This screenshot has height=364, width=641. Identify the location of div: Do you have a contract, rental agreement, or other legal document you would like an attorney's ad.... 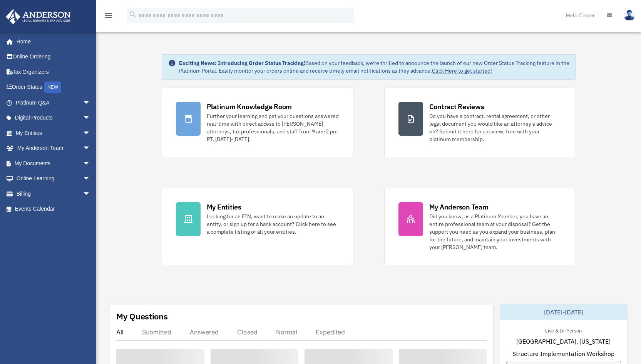
(495, 128).